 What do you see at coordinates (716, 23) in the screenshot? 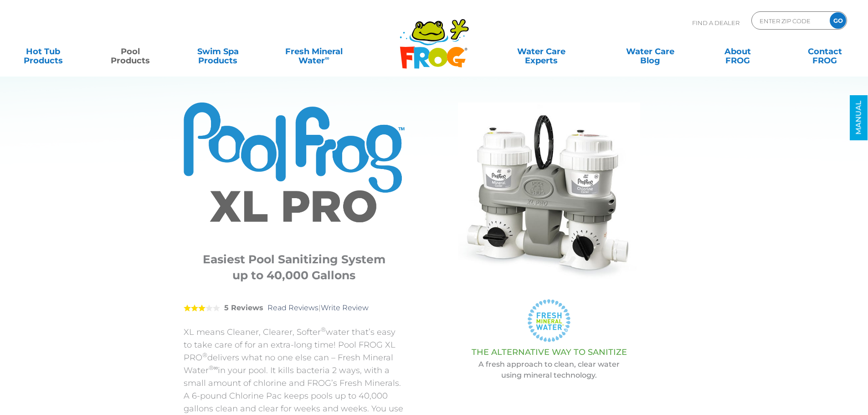
I see `p: Find A Dealer` at bounding box center [716, 23].